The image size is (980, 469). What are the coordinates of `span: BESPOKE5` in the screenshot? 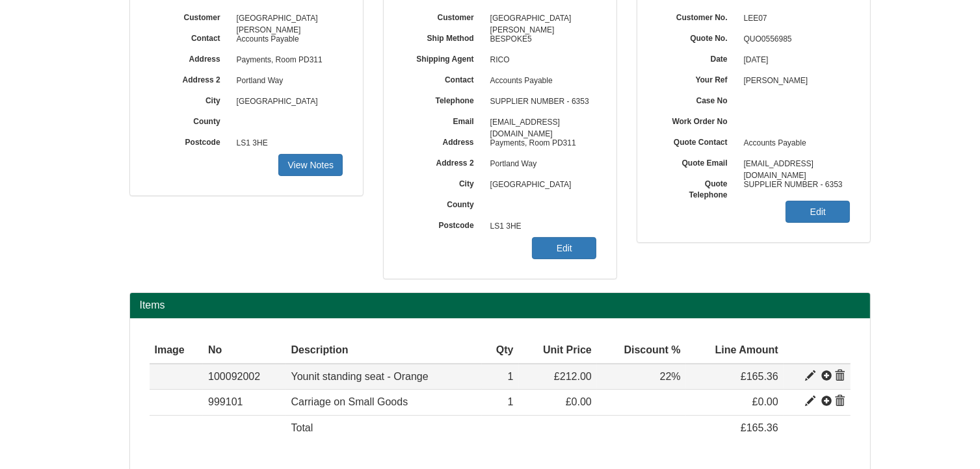 It's located at (540, 40).